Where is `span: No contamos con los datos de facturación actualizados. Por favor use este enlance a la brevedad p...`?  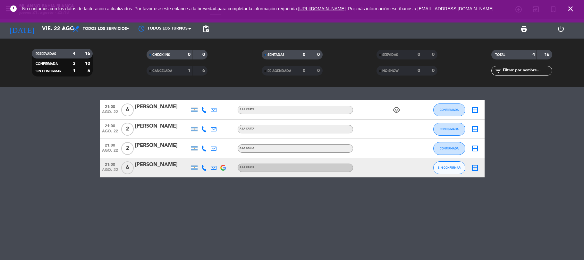 span: No contamos con los datos de facturación actualizados. Por favor use este enlance a la brevedad p... is located at coordinates (258, 9).